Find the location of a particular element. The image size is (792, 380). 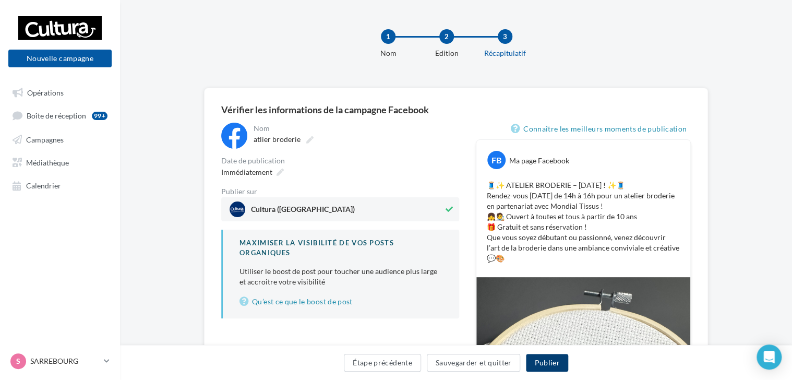

span: Calendrier is located at coordinates (43, 185).